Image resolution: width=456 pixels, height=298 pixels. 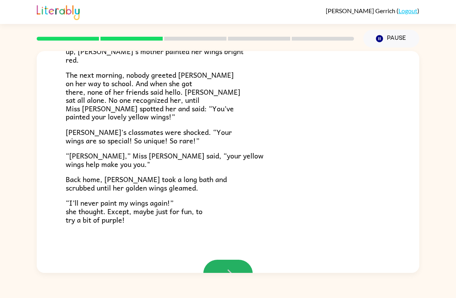 What do you see at coordinates (134, 211) in the screenshot?
I see `span: “I’ll never paint my wings again!” she thought. Except, maybe just for fun, to try a bit of purple!` at bounding box center [134, 211].